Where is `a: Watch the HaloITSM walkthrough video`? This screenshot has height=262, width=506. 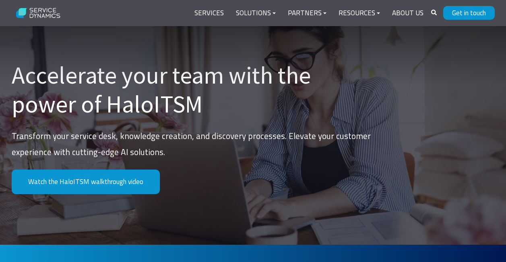 a: Watch the HaloITSM walkthrough video is located at coordinates (86, 182).